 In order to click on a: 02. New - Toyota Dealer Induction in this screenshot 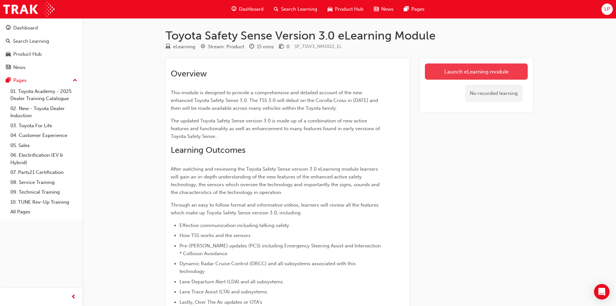, I will do `click(44, 112)`.